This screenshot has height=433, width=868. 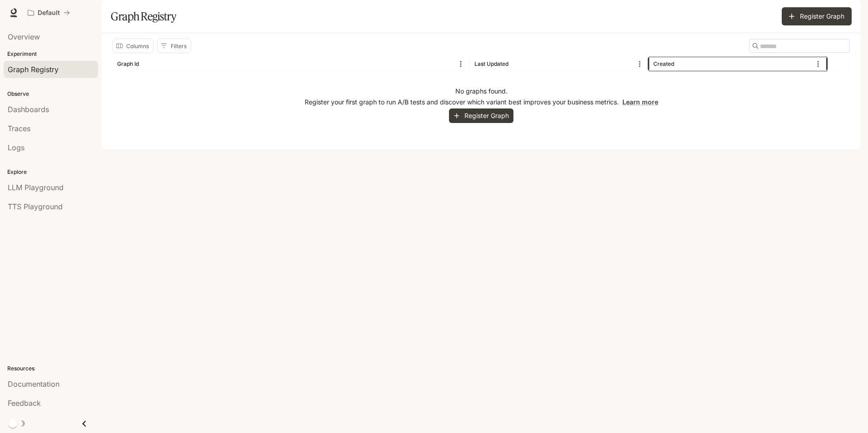 I want to click on button: All workspaces, so click(x=48, y=13).